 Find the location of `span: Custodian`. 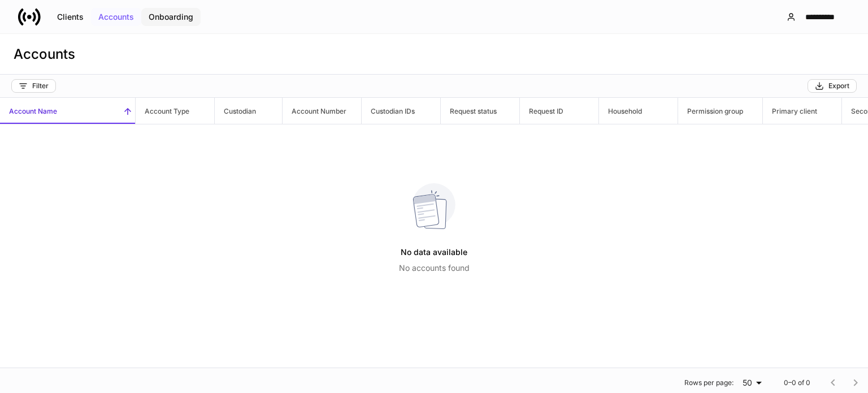

span: Custodian is located at coordinates (248, 111).